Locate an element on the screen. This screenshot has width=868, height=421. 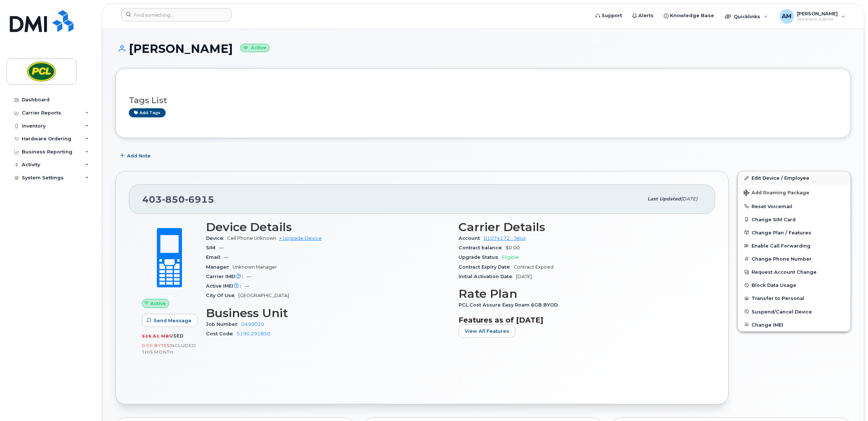
span: Enable Call Forwarding is located at coordinates (782, 246).